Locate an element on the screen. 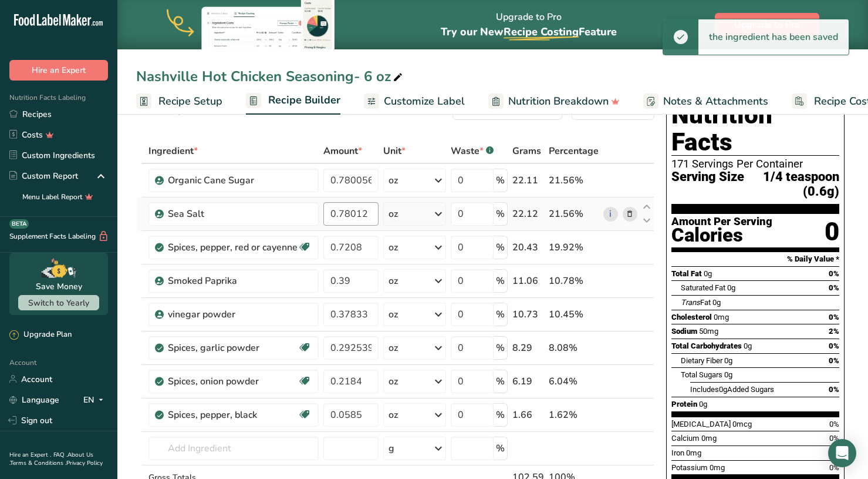 Image resolution: width=868 pixels, height=479 pixels. h1: Nutrition Facts is located at coordinates (755, 128).